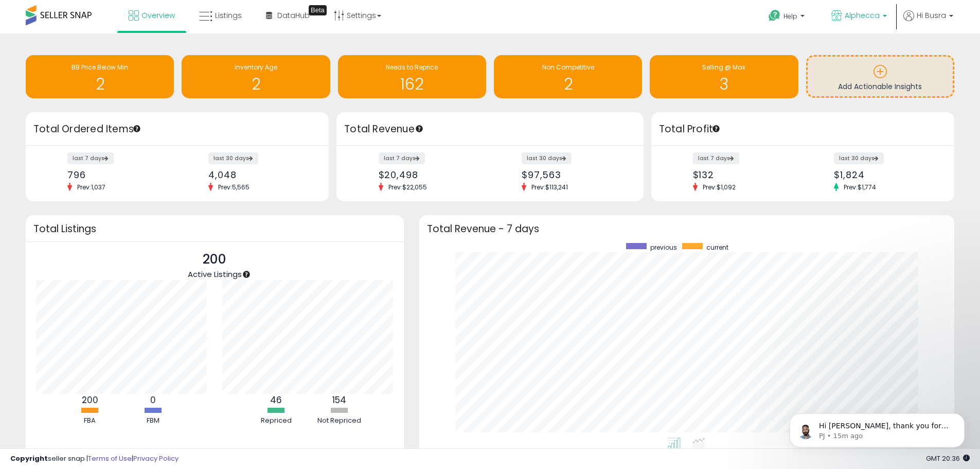 This screenshot has width=980, height=469. I want to click on div: seller snap | |, so click(94, 459).